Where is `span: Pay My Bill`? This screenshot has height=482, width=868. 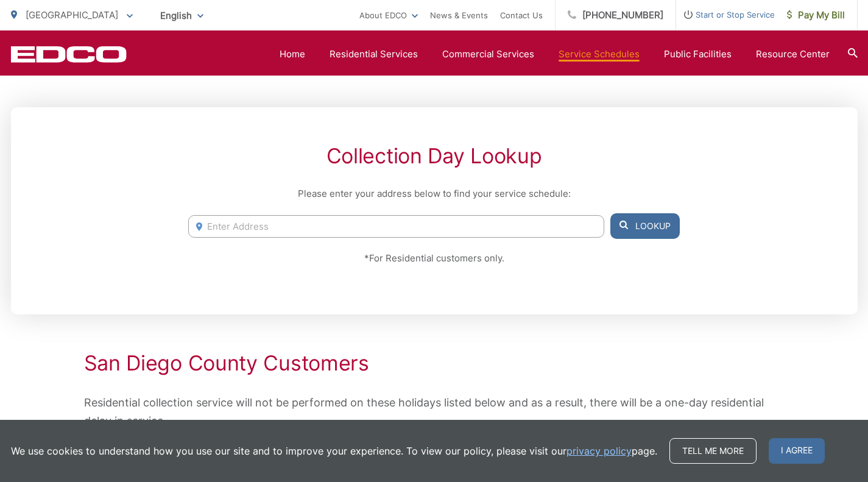
span: Pay My Bill is located at coordinates (815, 15).